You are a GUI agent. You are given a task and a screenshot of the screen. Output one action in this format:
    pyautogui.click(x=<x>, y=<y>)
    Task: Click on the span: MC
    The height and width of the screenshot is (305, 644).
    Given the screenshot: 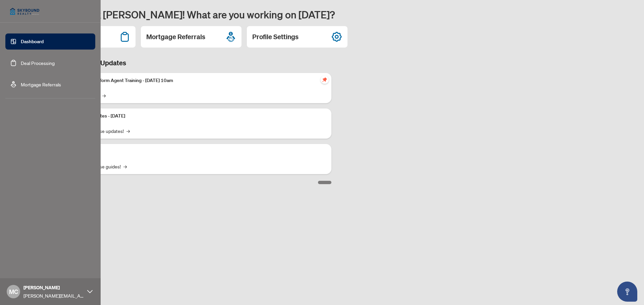 What is the action you would take?
    pyautogui.click(x=13, y=292)
    